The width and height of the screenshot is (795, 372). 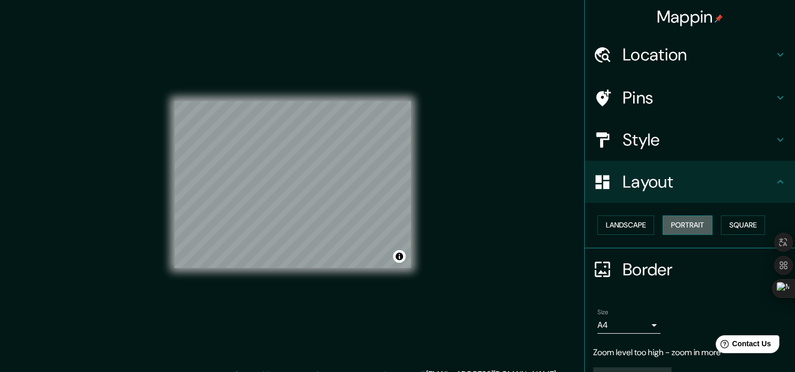 What do you see at coordinates (743, 225) in the screenshot?
I see `button: Square` at bounding box center [743, 225].